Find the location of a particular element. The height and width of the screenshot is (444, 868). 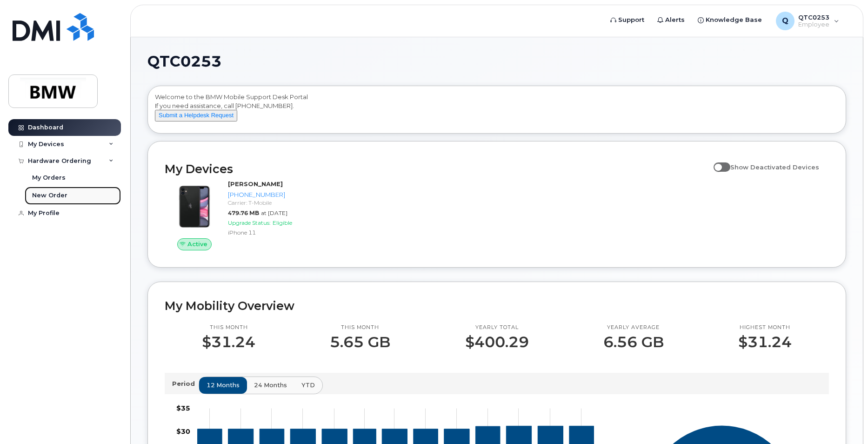

p: 5.65 GB is located at coordinates (360, 342).